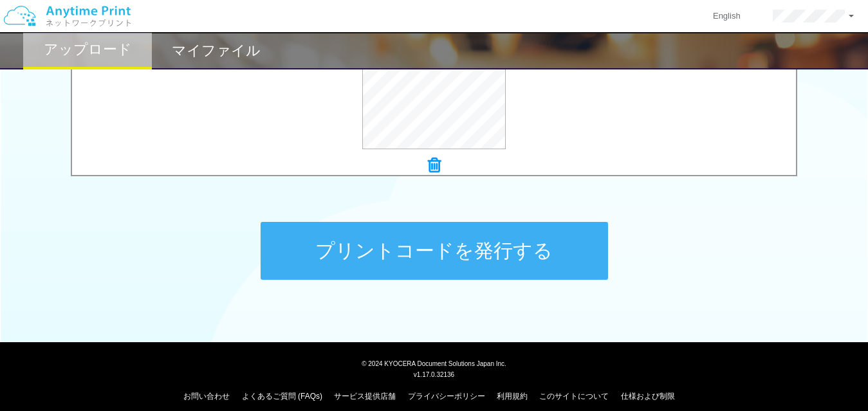 The image size is (868, 411). What do you see at coordinates (434, 251) in the screenshot?
I see `button: プリントコードを発行する` at bounding box center [434, 251].